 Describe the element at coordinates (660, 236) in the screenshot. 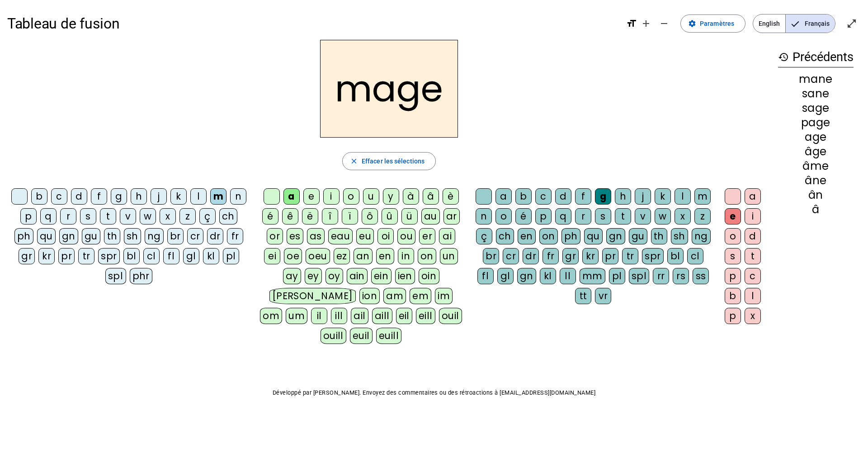

I see `div: th` at that location.